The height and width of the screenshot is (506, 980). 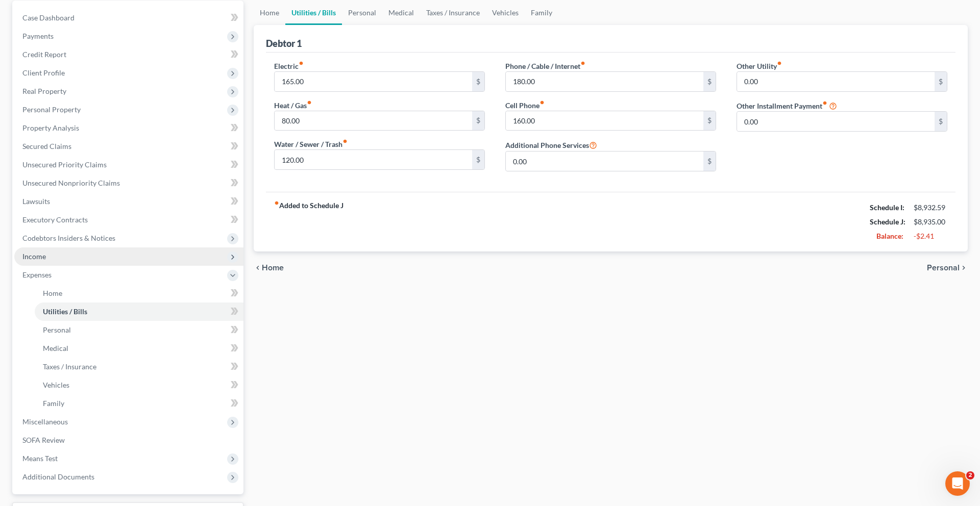 What do you see at coordinates (970, 475) in the screenshot?
I see `span: 2` at bounding box center [970, 475].